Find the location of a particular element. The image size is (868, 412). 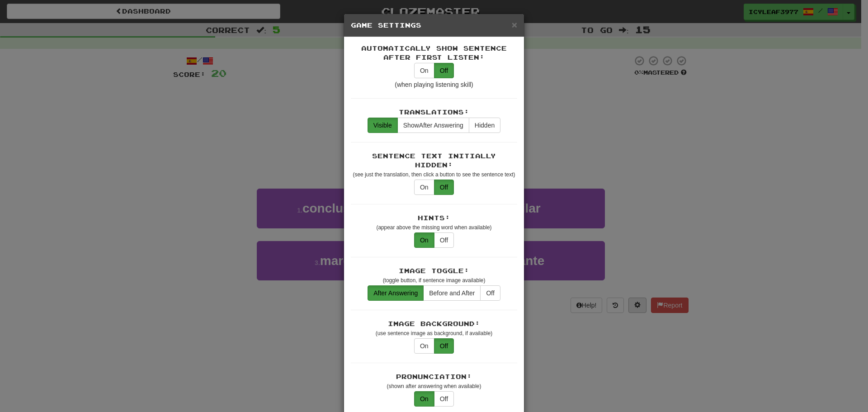

h5: Game Settings is located at coordinates (434, 25).